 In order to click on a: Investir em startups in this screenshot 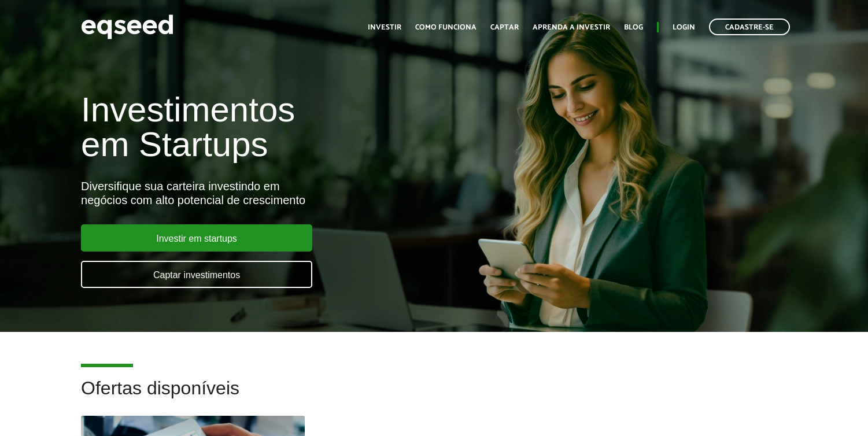, I will do `click(196, 237)`.